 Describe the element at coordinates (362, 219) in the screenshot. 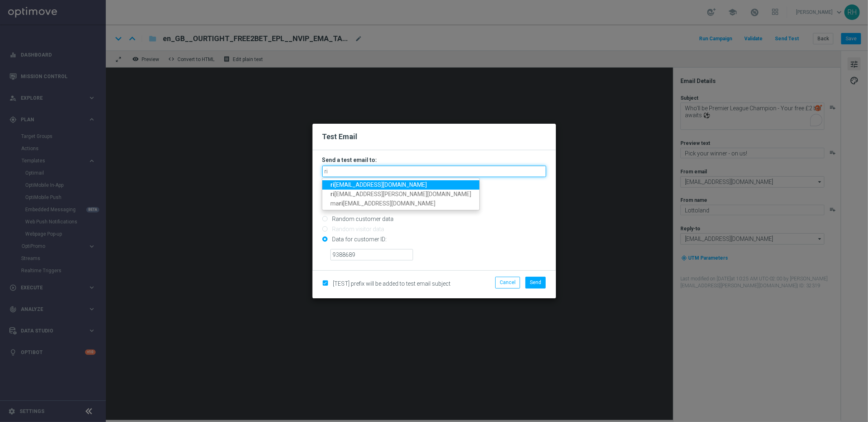

I see `label: Random customer data` at that location.